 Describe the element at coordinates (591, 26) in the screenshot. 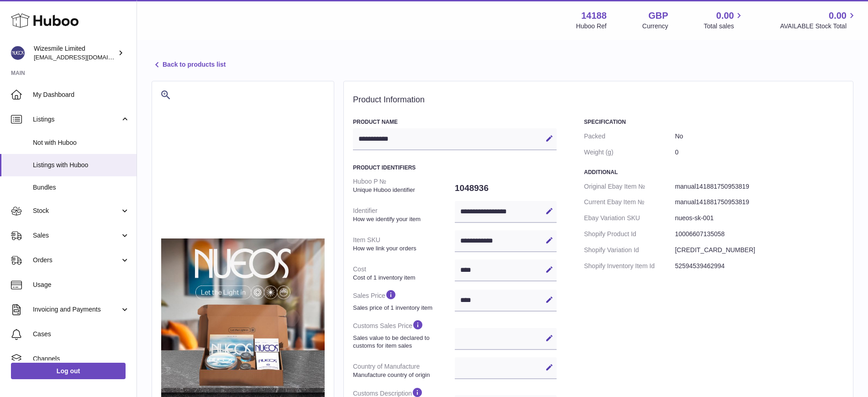

I see `div: Huboo Ref` at that location.